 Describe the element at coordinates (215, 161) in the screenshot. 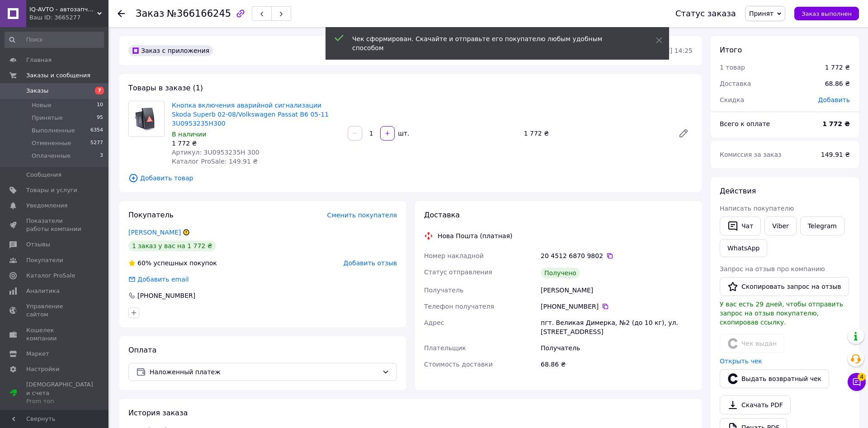

I see `span: Каталог ProSale: 149.91 ₴` at that location.